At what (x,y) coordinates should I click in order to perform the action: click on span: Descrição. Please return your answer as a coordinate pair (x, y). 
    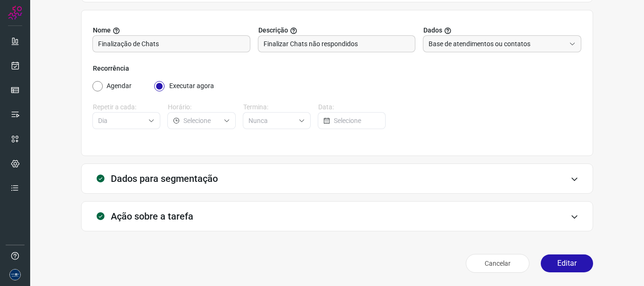
    Looking at the image, I should click on (273, 30).